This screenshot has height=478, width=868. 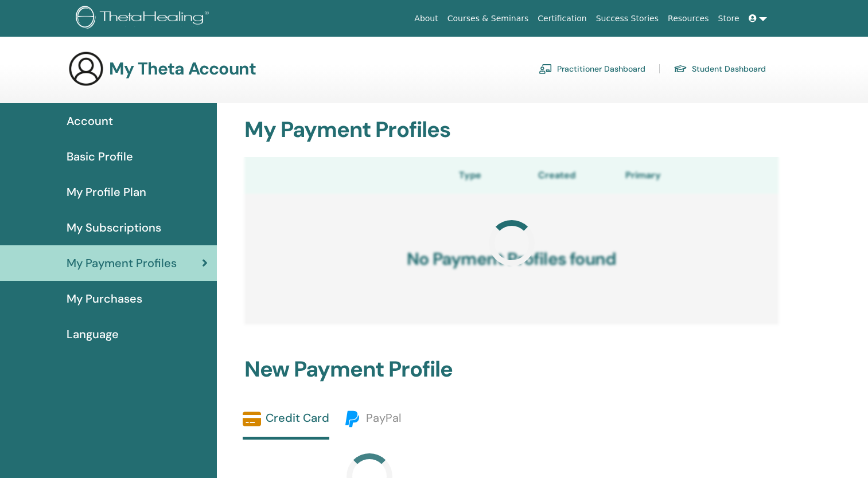 What do you see at coordinates (511, 131) in the screenshot?
I see `h2: My Payment Profiles` at bounding box center [511, 131].